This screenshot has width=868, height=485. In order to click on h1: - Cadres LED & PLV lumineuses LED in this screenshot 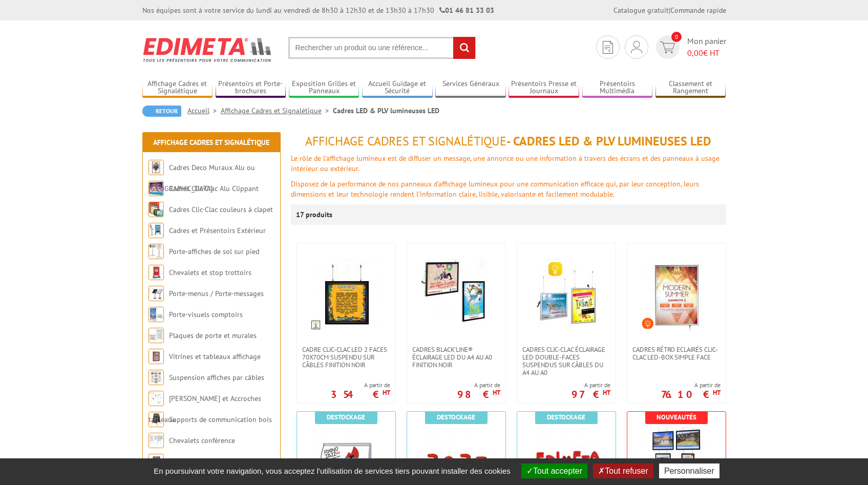, I will do `click(508, 141)`.